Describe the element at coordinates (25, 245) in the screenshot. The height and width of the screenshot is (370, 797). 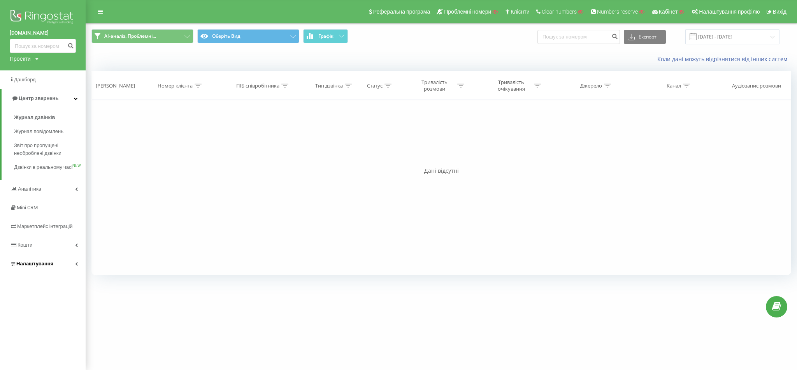
I see `span: Кошти` at that location.